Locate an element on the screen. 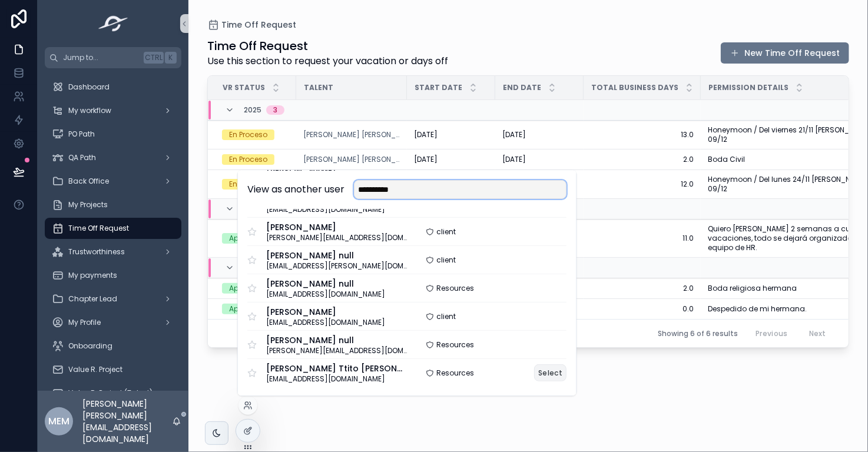  span: My Profile is located at coordinates (84, 323).